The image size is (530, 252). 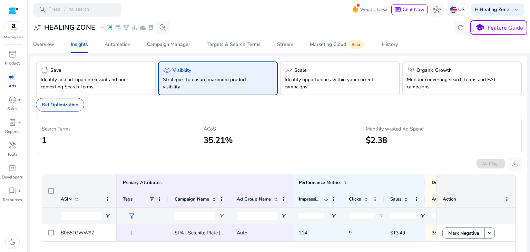 What do you see at coordinates (434, 70) in the screenshot?
I see `h5: Organic Growth` at bounding box center [434, 70].